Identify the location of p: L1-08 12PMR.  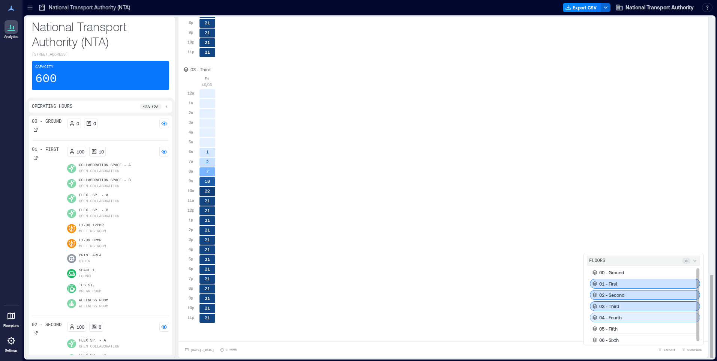
(93, 225).